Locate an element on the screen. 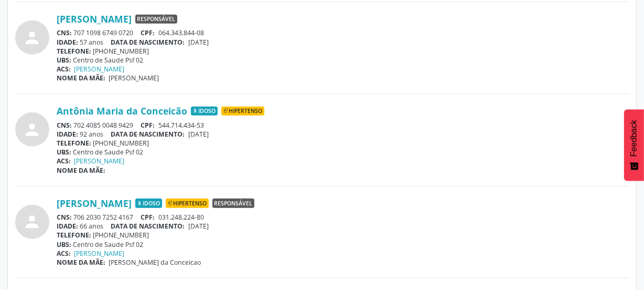  span: Feedback is located at coordinates (634, 138).